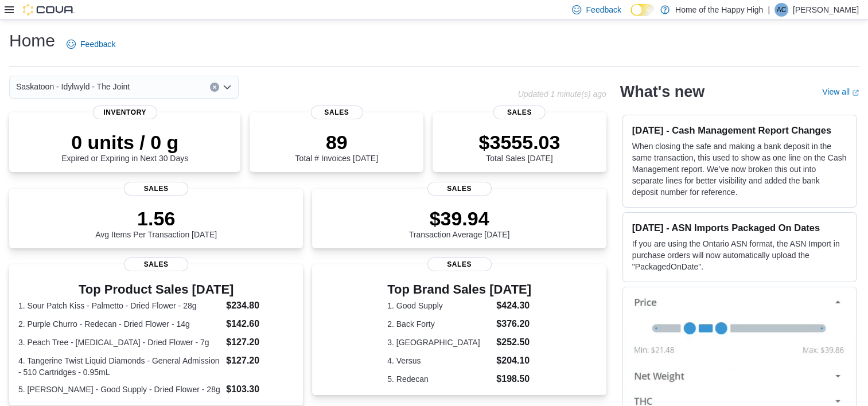 The width and height of the screenshot is (868, 406). Describe the element at coordinates (662, 92) in the screenshot. I see `h2: What's new` at that location.